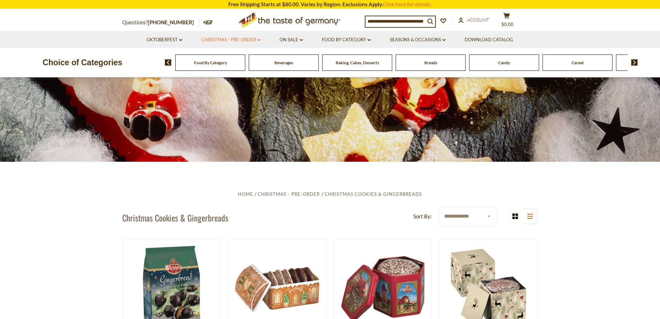  I want to click on span: Breads, so click(431, 62).